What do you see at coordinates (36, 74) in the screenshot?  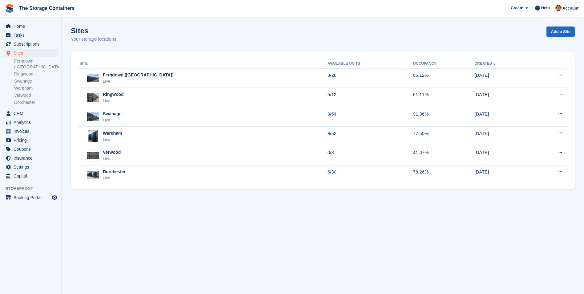 I see `a: Ringwood` at bounding box center [36, 74].